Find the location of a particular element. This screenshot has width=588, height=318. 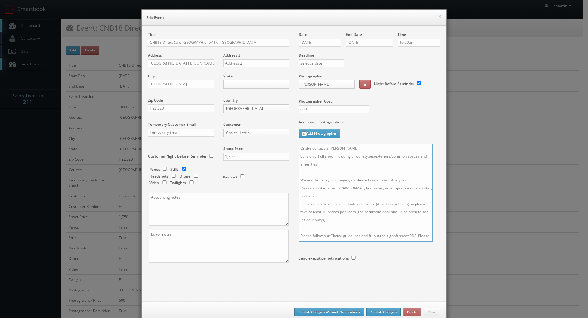

input: select a date is located at coordinates (321, 63).